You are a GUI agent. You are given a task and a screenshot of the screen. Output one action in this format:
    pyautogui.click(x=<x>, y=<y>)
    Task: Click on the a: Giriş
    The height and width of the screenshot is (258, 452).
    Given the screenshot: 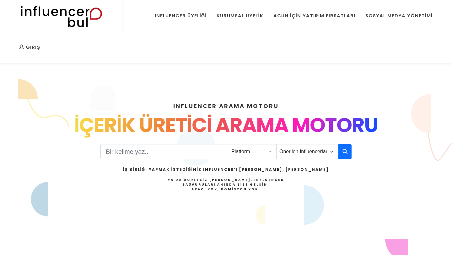 What is the action you would take?
    pyautogui.click(x=30, y=47)
    